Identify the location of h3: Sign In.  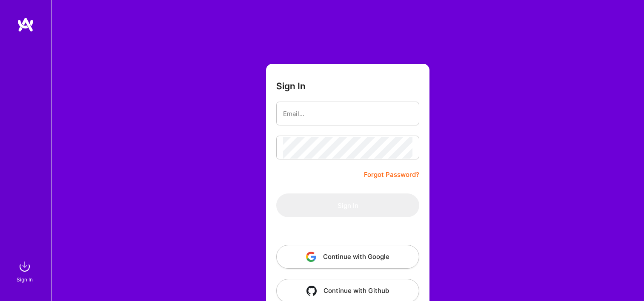
(291, 86).